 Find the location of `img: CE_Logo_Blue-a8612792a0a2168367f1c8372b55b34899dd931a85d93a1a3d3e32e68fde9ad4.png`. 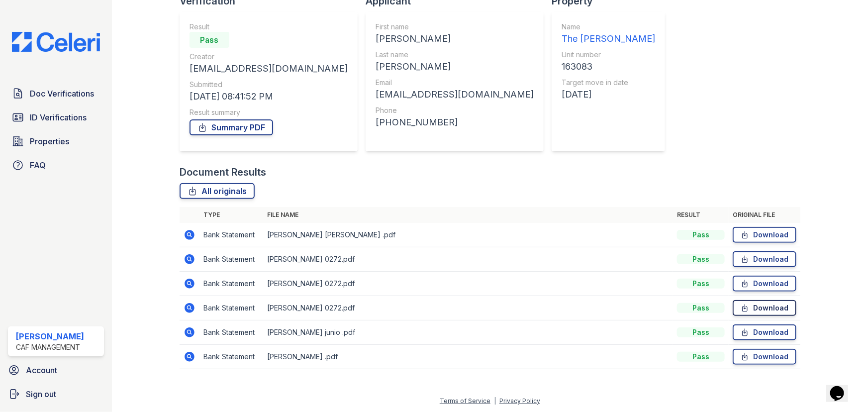

img: CE_Logo_Blue-a8612792a0a2168367f1c8372b55b34899dd931a85d93a1a3d3e32e68fde9ad4.png is located at coordinates (55, 42).